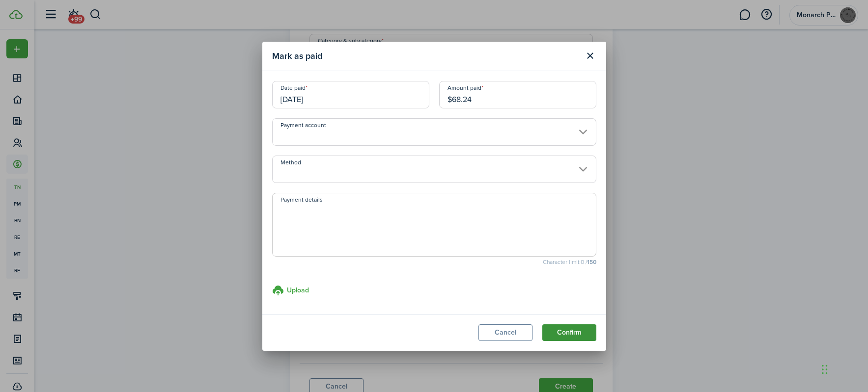 The width and height of the screenshot is (868, 392). Describe the element at coordinates (786, 339) in the screenshot. I see `div: Chat Widget` at that location.